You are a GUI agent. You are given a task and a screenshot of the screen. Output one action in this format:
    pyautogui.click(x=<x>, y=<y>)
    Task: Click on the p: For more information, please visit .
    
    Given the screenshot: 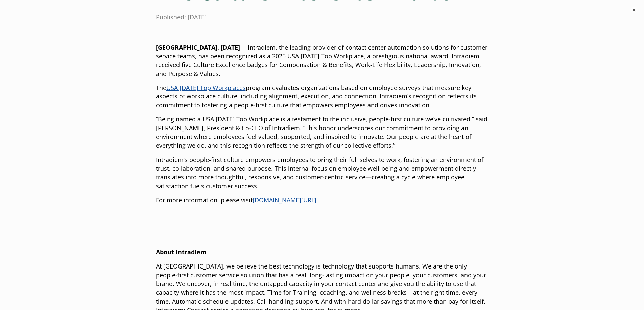 What is the action you would take?
    pyautogui.click(x=322, y=200)
    